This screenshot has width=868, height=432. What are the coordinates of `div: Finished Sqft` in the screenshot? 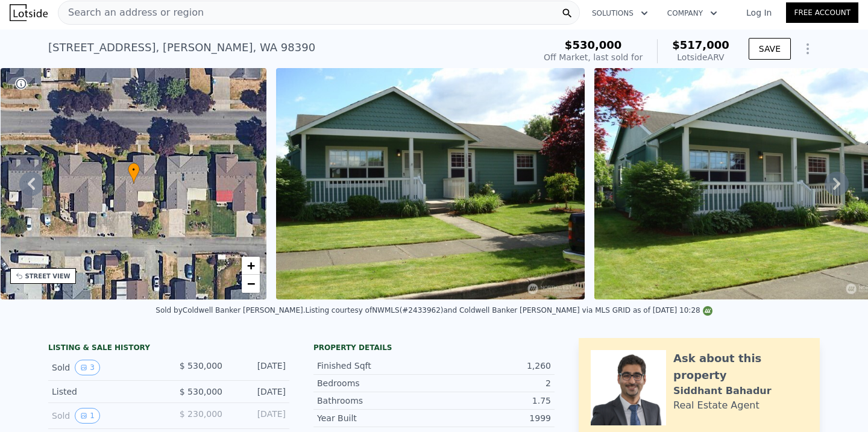 It's located at (375, 366).